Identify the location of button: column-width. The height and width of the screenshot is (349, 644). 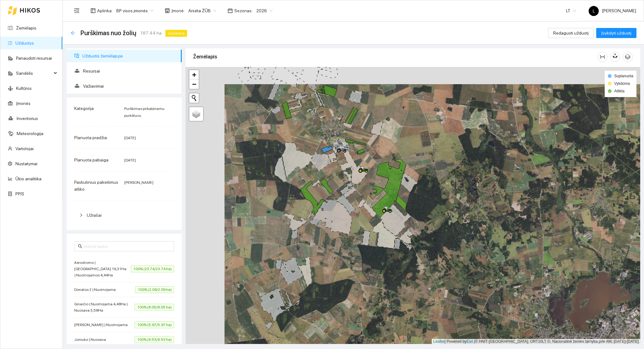
(602, 57).